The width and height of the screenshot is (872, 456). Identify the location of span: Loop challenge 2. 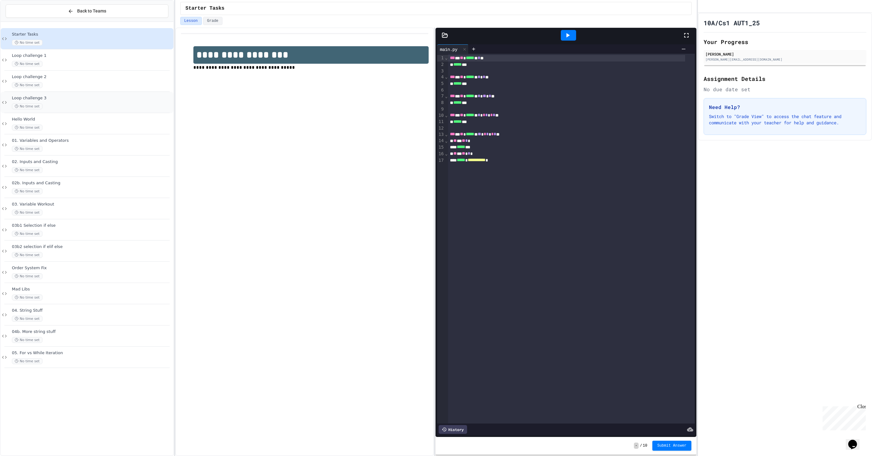
(92, 77).